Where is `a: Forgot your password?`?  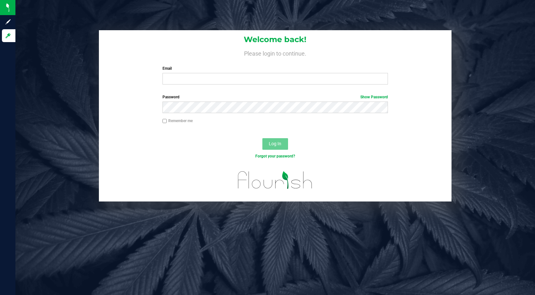 a: Forgot your password? is located at coordinates (275, 156).